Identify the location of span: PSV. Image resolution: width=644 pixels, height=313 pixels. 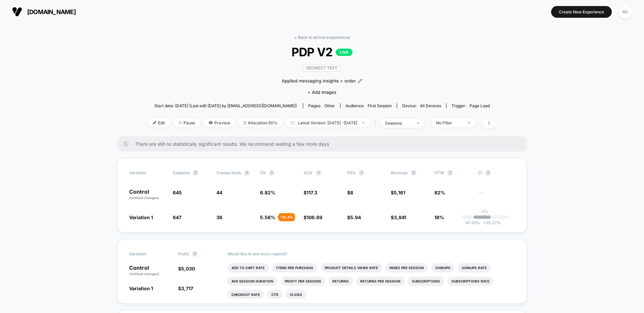
(351, 173).